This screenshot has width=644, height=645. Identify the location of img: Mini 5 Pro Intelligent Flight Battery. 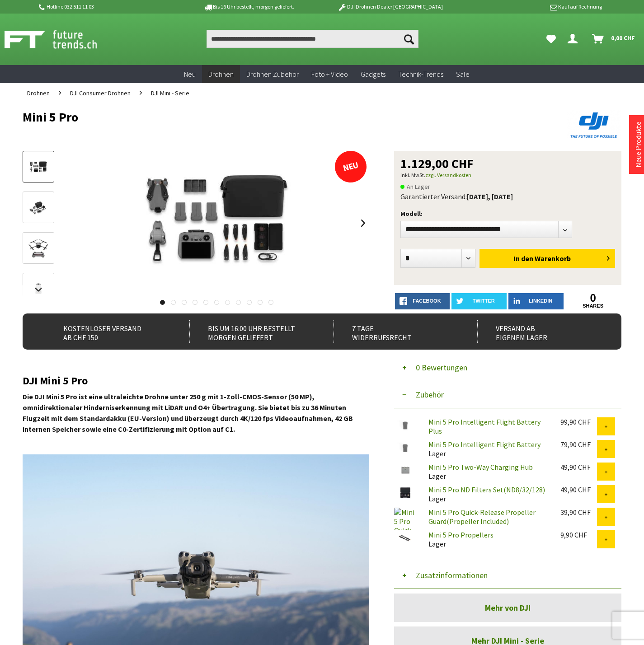
(405, 447).